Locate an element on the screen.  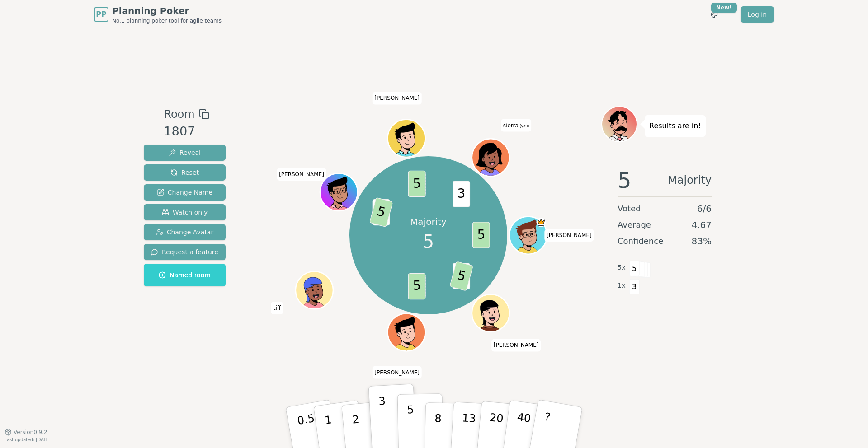
p: Majority is located at coordinates (428, 222).